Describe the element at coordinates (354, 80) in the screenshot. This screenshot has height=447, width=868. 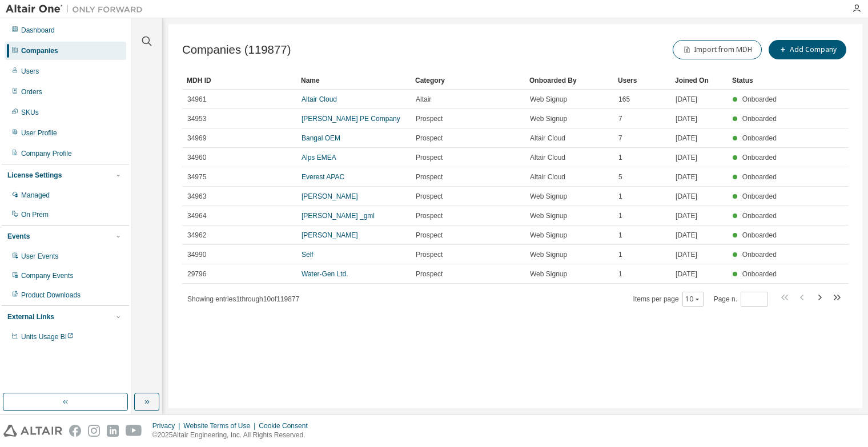
I see `div: Name` at that location.